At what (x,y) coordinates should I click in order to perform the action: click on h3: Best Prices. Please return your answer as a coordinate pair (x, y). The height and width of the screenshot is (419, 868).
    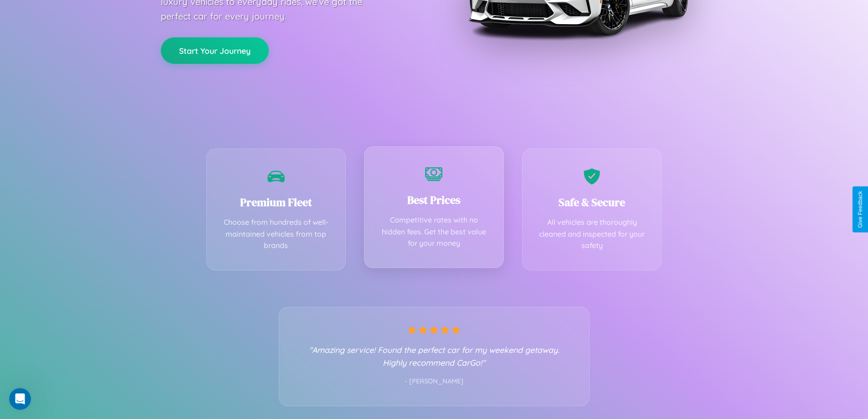
    Looking at the image, I should click on (434, 200).